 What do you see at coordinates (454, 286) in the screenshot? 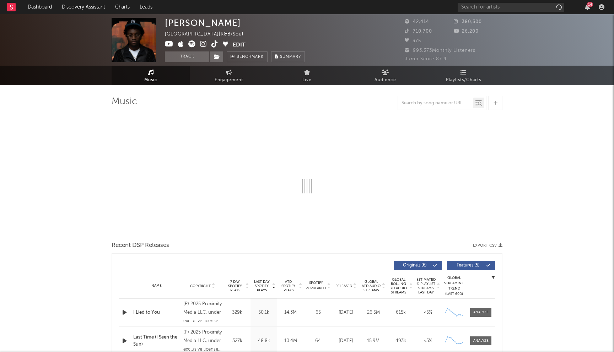
I see `div: Global Streaming Trend (Last 60D)` at bounding box center [454, 286].